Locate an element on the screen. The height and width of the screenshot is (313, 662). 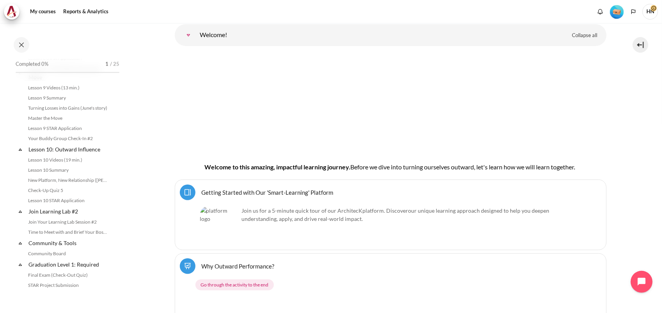
a: User menu is located at coordinates (651, 12).